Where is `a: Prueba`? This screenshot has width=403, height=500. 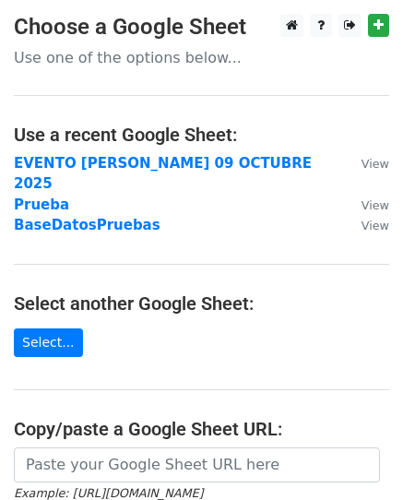 a: Prueba is located at coordinates (42, 205).